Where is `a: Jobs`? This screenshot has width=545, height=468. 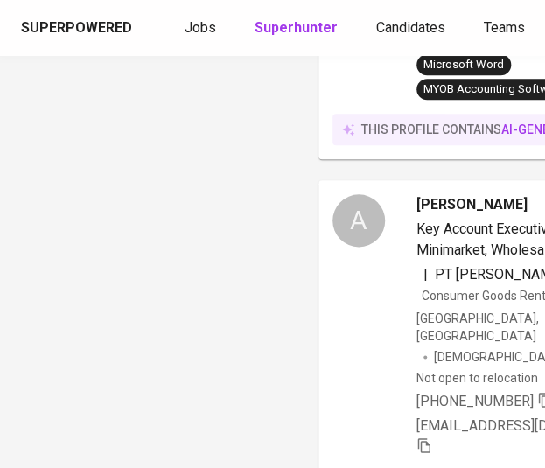 a: Jobs is located at coordinates (202, 28).